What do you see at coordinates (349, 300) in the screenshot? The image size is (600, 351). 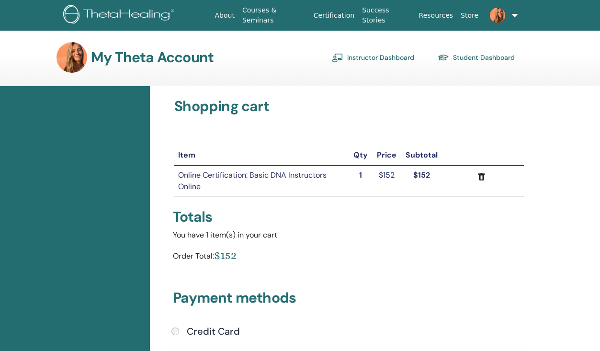 I see `h3: Payment methods` at bounding box center [349, 300].